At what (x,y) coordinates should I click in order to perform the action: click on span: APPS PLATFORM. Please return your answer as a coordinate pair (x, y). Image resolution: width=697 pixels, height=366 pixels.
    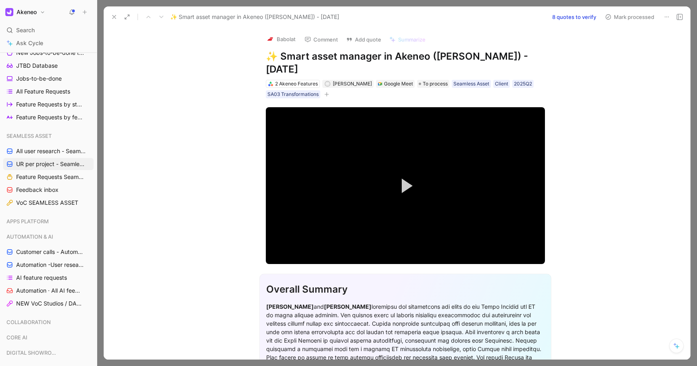
    Looking at the image, I should click on (27, 221).